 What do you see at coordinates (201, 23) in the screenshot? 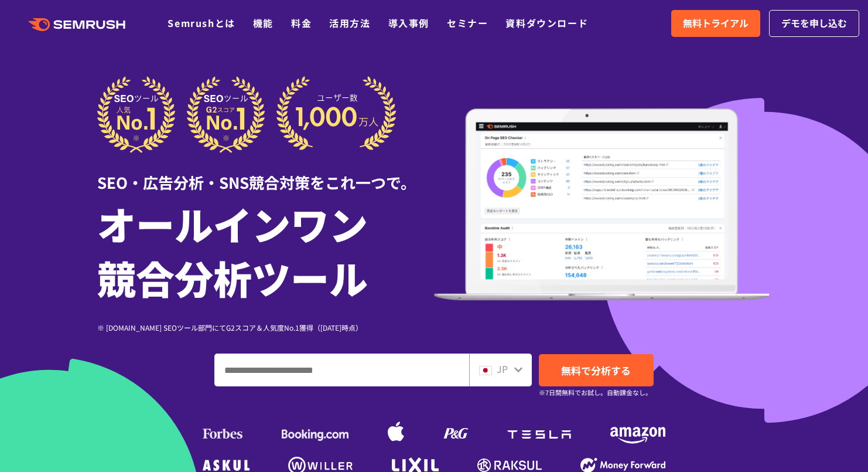
I see `a: Semrushとは` at bounding box center [201, 23].